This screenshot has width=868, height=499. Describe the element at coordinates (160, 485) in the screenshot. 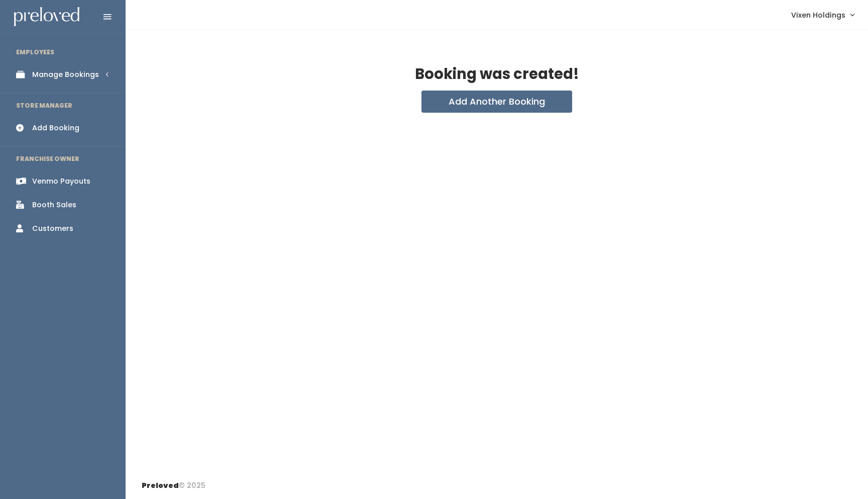

I see `span: Preloved` at that location.